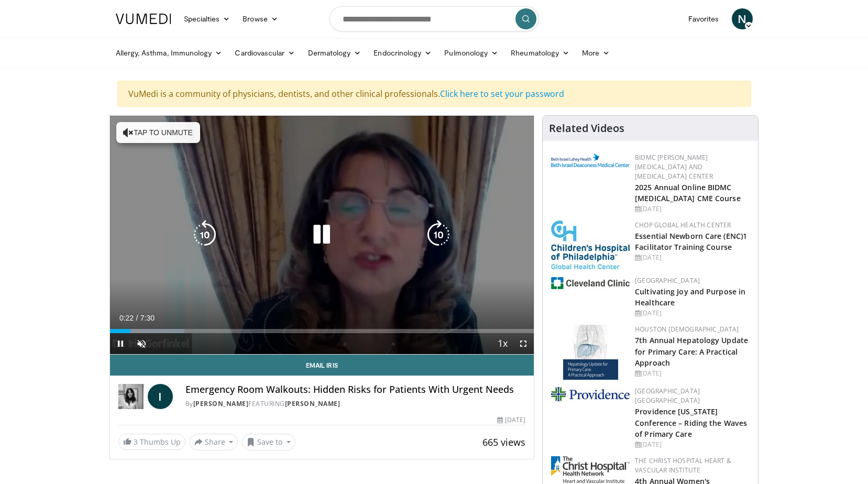 This screenshot has width=868, height=484. Describe the element at coordinates (504, 442) in the screenshot. I see `span: 665 views` at that location.